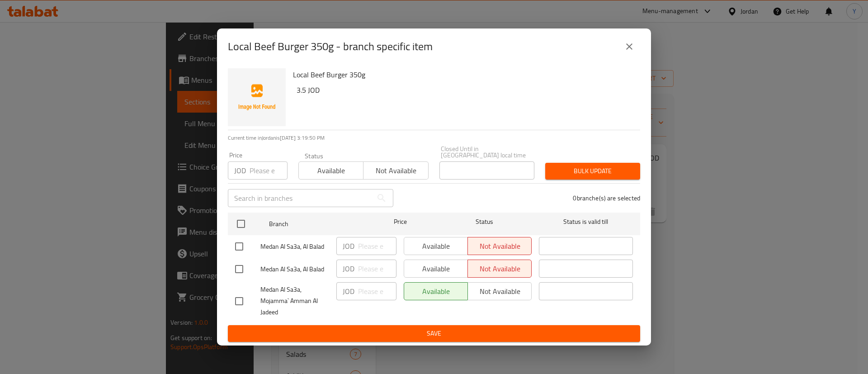  What do you see at coordinates (592, 171) in the screenshot?
I see `span: Bulk update` at bounding box center [592, 171].